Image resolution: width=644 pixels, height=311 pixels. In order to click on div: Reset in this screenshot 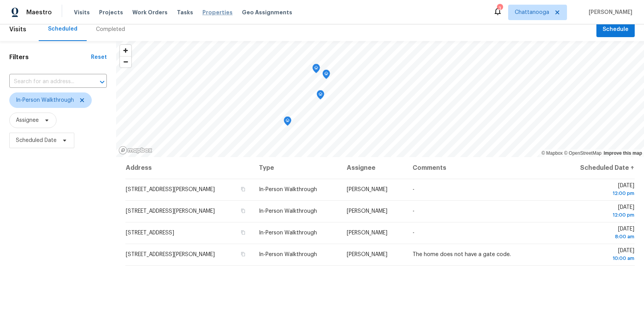, I will do `click(99, 57)`.